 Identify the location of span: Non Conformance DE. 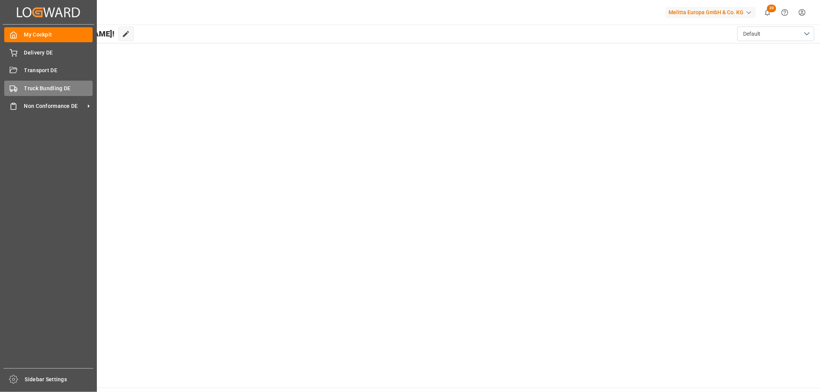
(55, 106).